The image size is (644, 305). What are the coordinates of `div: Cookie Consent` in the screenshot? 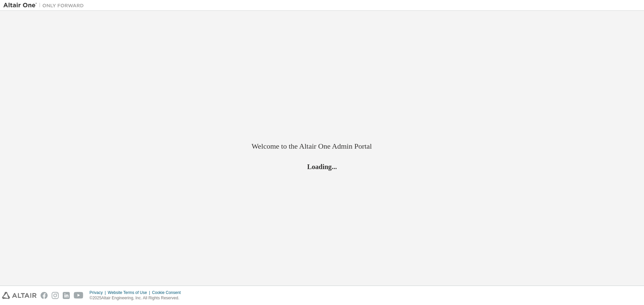 It's located at (168, 292).